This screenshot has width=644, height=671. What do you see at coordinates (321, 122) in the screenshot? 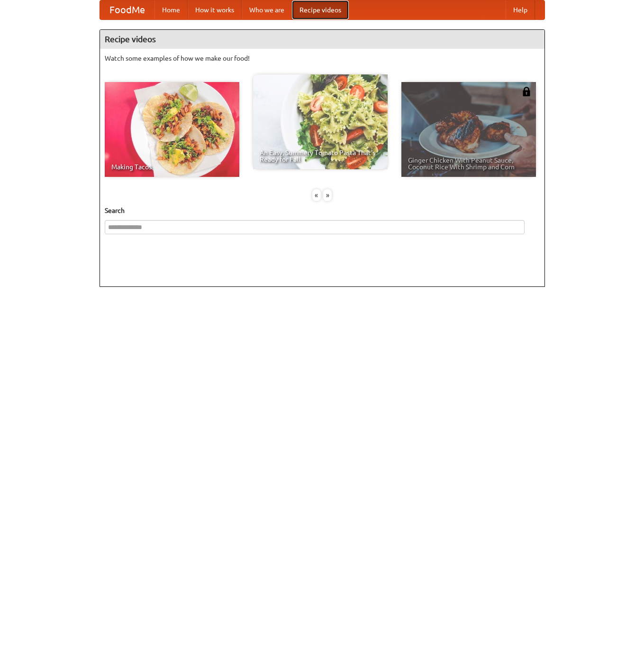
I see `a: An Easy, Summery Tomato Pasta That's Ready for Fall` at bounding box center [321, 122].